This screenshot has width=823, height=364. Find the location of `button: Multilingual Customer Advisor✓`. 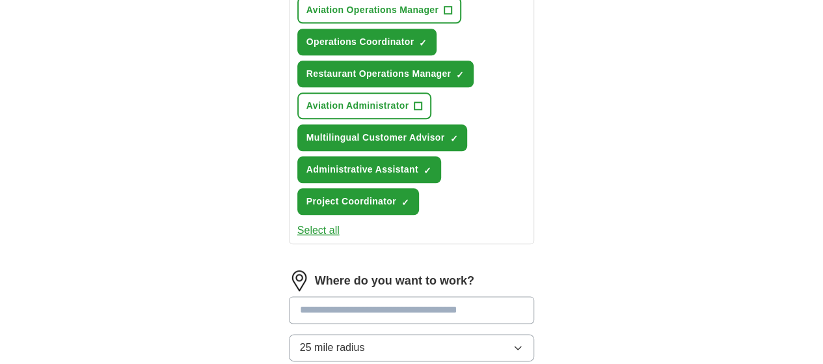

button: Multilingual Customer Advisor✓ is located at coordinates (383, 137).